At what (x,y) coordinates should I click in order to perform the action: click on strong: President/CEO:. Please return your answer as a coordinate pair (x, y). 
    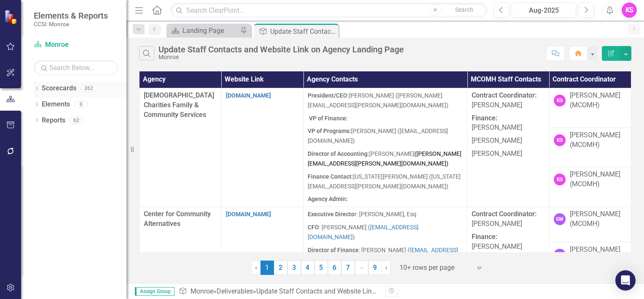
    Looking at the image, I should click on (328, 96).